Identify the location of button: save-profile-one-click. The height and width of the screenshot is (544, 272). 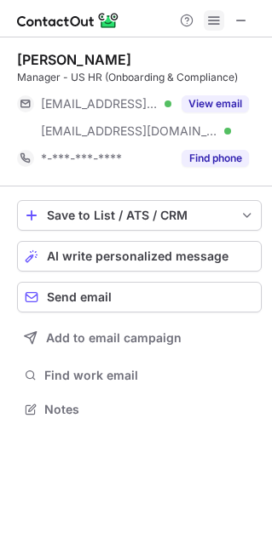
(139, 216).